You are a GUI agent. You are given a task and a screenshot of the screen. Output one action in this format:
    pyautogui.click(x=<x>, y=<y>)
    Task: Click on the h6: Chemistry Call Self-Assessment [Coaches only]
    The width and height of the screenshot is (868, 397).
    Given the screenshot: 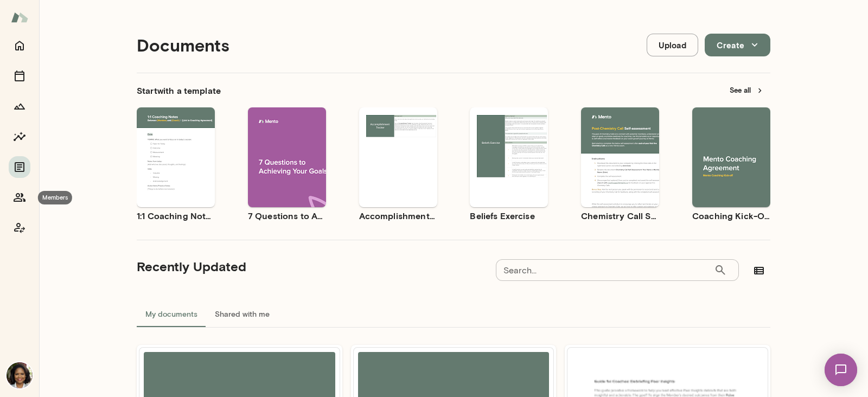 What is the action you would take?
    pyautogui.click(x=620, y=216)
    